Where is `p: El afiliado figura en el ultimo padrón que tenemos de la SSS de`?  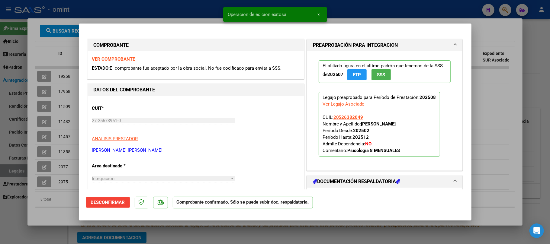
p: El afiliado figura en el ultimo padrón que tenemos de la SSS de is located at coordinates (385, 72).